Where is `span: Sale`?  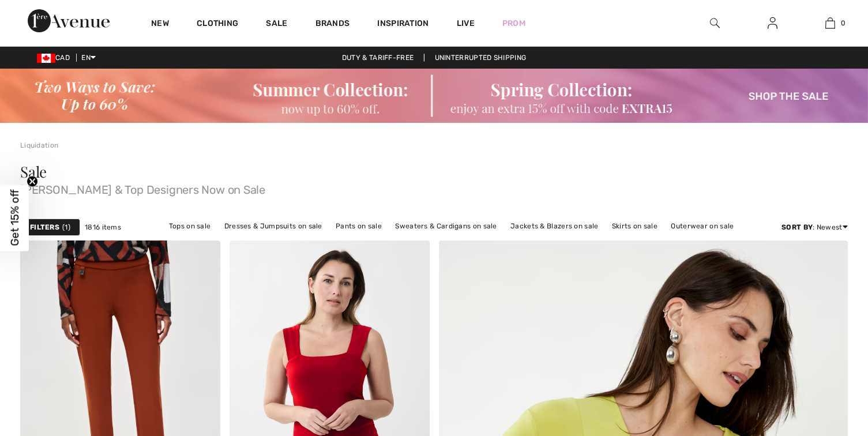 span: Sale is located at coordinates (34, 171).